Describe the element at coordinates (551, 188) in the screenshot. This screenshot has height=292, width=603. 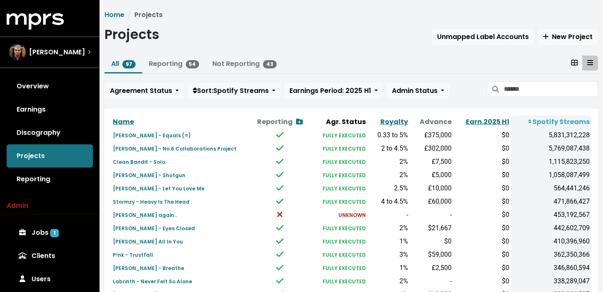
I see `td: 564,441,246` at that location.